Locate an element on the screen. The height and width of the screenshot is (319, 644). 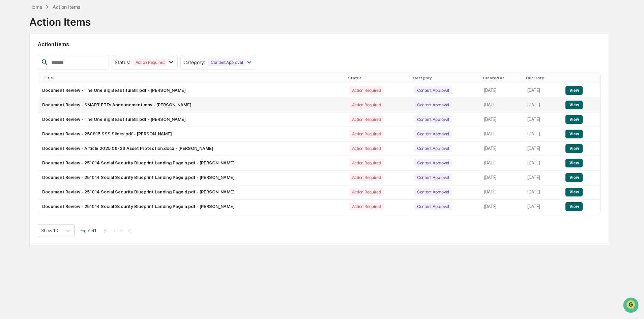
a: 🗄️Attestations is located at coordinates (66, 88).